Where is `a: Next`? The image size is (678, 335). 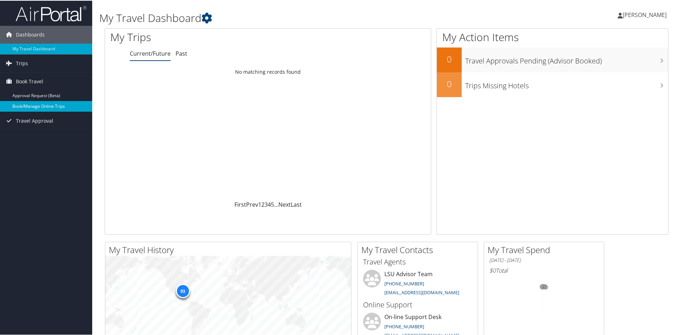
a: Next is located at coordinates (284, 204).